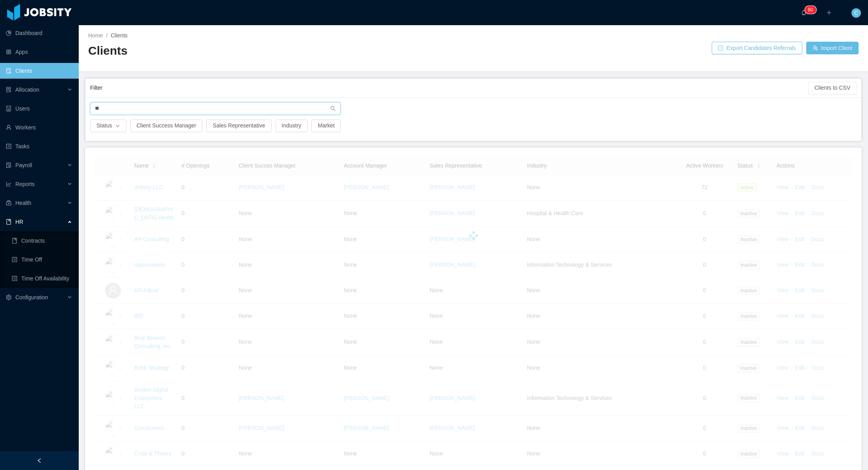  What do you see at coordinates (9, 166) in the screenshot?
I see `i: icon: file-protect` at bounding box center [9, 166].